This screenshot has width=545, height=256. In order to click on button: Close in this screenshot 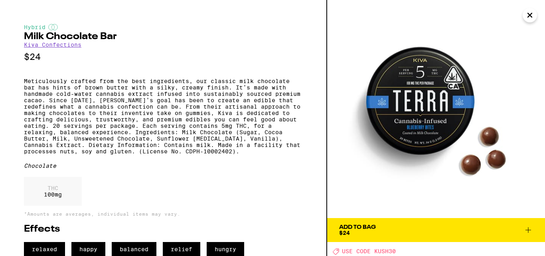, I will do `click(530, 15)`.